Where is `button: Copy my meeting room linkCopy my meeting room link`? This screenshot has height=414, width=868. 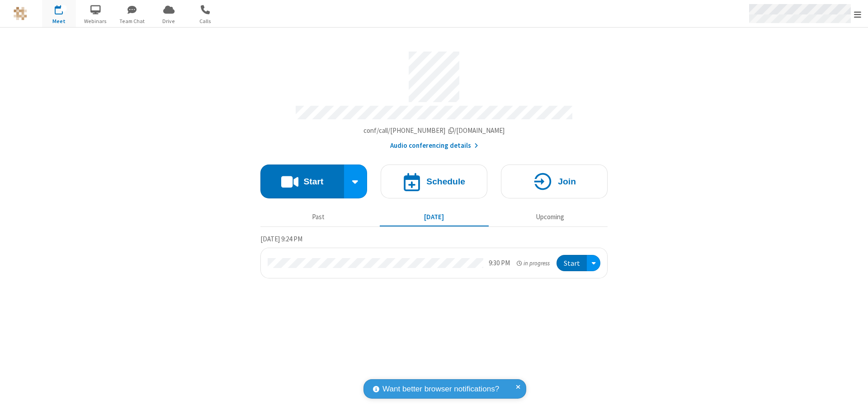
button: Copy my meeting room linkCopy my meeting room link is located at coordinates (434, 131).